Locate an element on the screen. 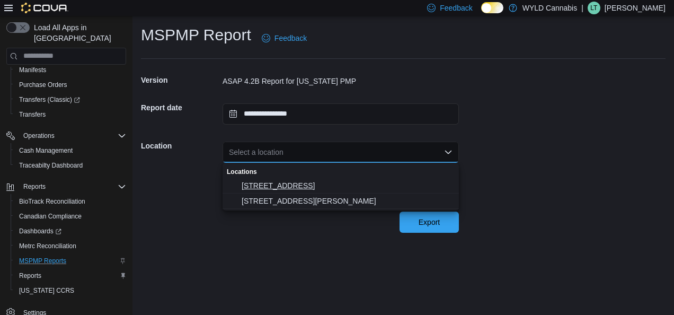  a: Canadian Compliance is located at coordinates (50, 216).